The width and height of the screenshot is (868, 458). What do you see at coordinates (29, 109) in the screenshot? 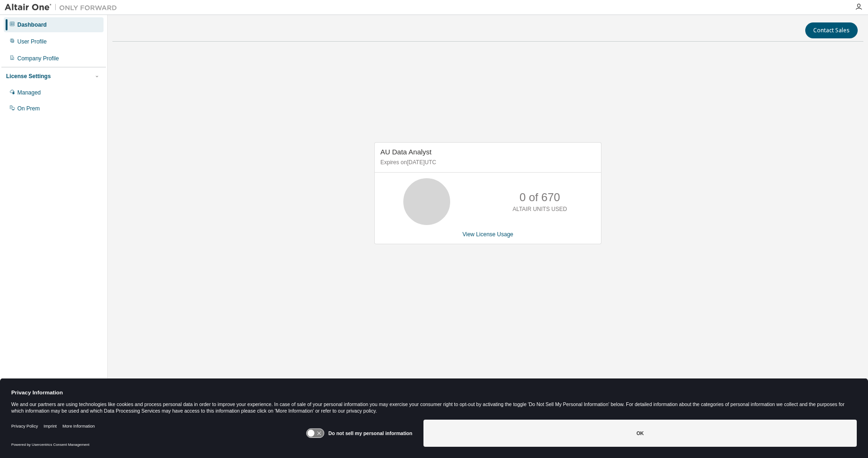
I see `div: On Prem` at bounding box center [29, 109].